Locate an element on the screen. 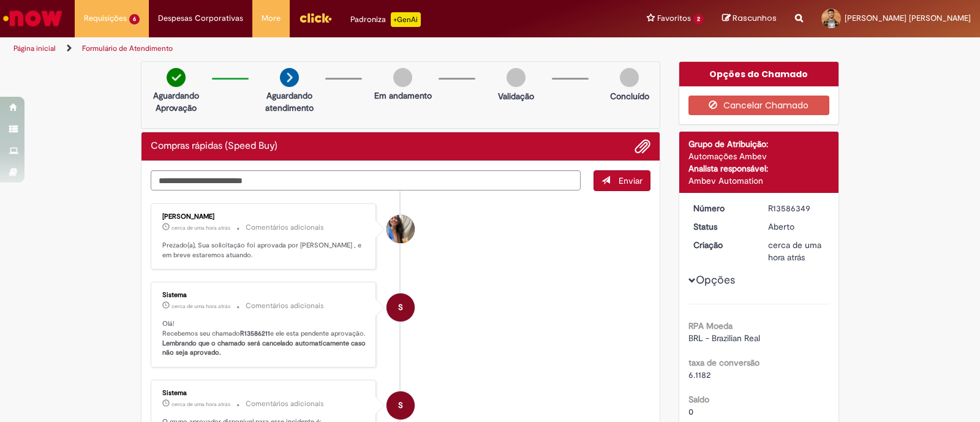  div: Automações Ambev is located at coordinates (759, 156).